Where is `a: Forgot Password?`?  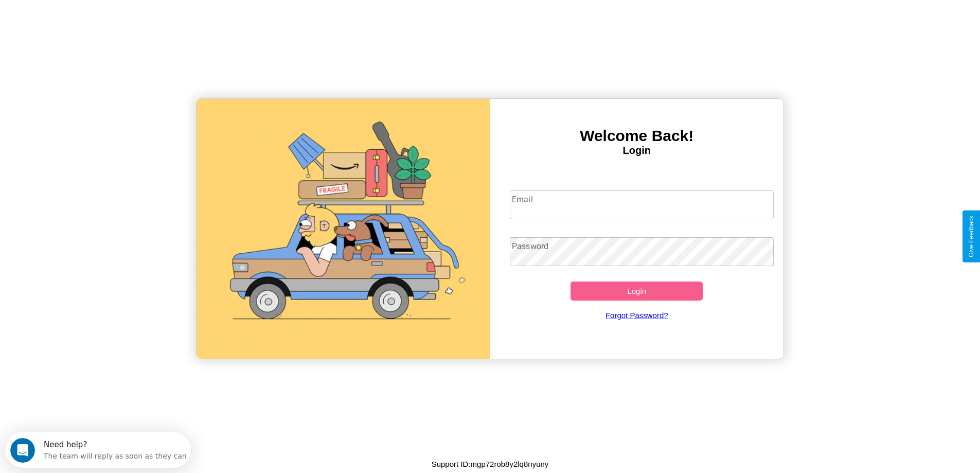 a: Forgot Password? is located at coordinates (636, 315).